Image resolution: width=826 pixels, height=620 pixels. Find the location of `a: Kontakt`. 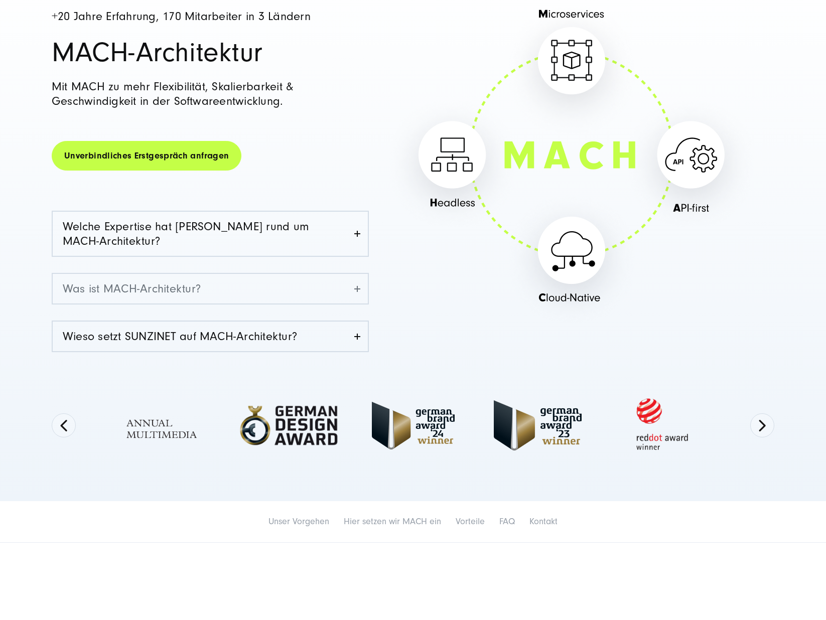

a: Kontakt is located at coordinates (544, 522).